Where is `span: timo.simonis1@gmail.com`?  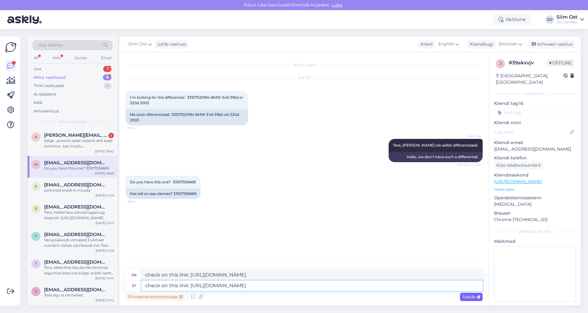 span: timo.simonis1@gmail.com is located at coordinates (76, 234).